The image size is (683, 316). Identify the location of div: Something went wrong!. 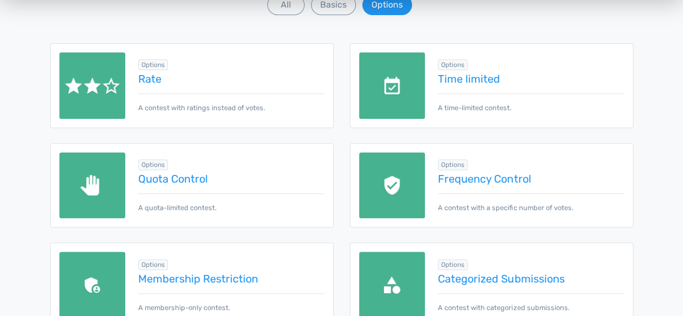
(342, 77).